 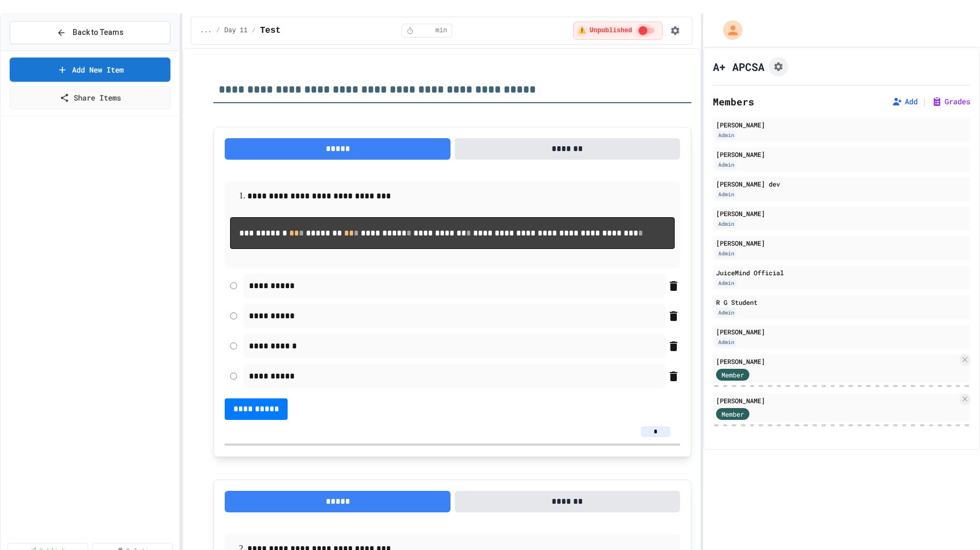 I want to click on button: Add, so click(x=905, y=102).